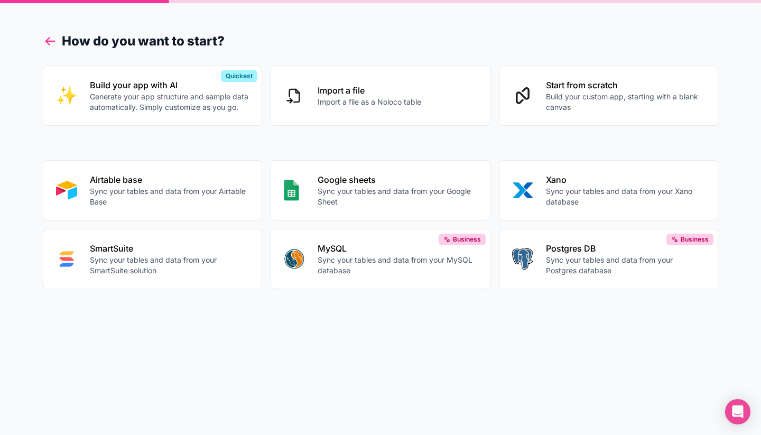 The height and width of the screenshot is (435, 761). I want to click on p: Sync your tables and data from your Postgres database, so click(625, 265).